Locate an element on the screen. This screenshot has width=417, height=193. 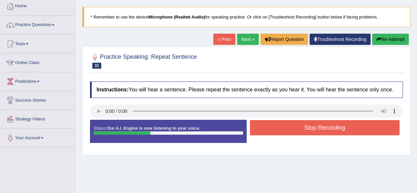
blockquote: * Remember to use the device for speaking practice. Or click on [Troubleshoot Recording] button b... is located at coordinates (246, 17).